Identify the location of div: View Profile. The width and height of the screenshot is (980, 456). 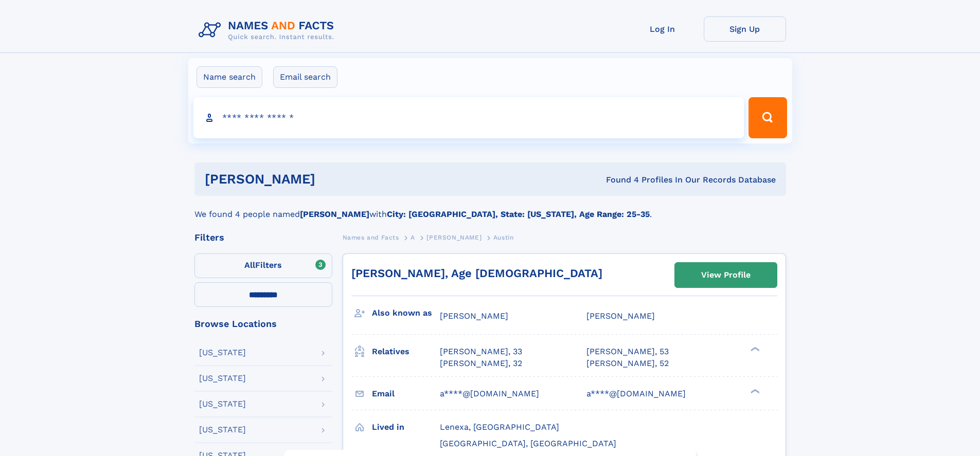
(726, 275).